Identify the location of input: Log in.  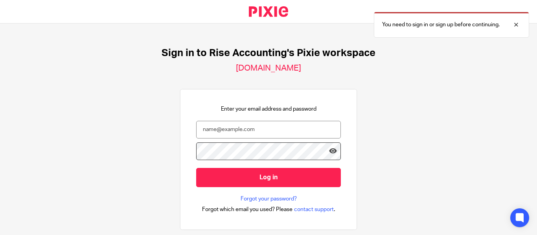
(269, 178).